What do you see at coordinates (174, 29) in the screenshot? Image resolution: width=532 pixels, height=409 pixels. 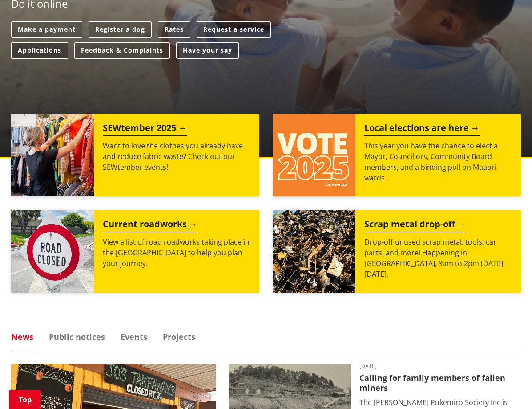 I see `a: Rates` at bounding box center [174, 29].